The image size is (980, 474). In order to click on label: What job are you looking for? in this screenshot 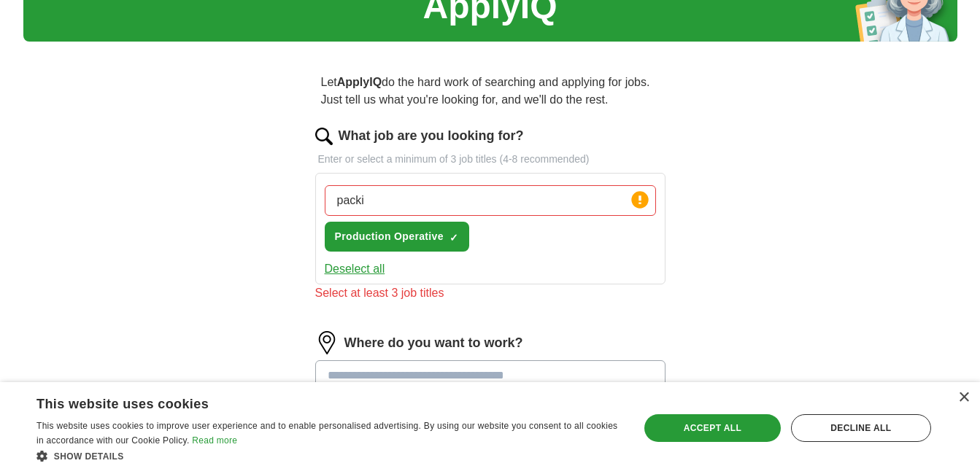, I will do `click(431, 135)`.